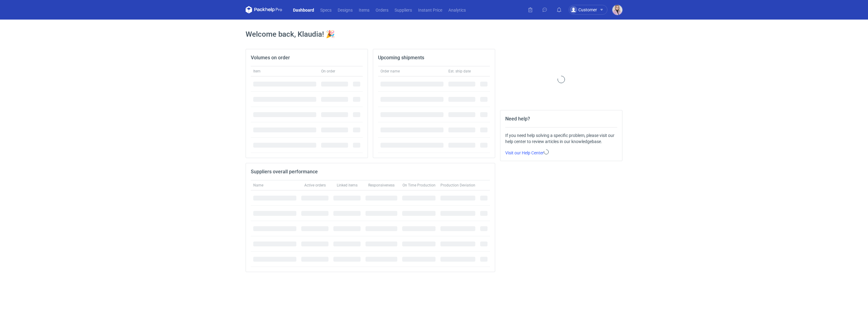 Image resolution: width=868 pixels, height=317 pixels. What do you see at coordinates (419, 185) in the screenshot?
I see `span: On Time Production` at bounding box center [419, 185].